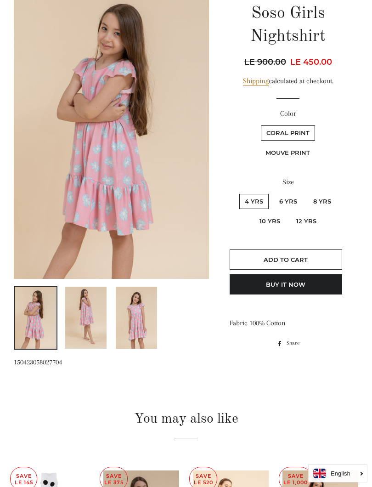 The image size is (372, 487). What do you see at coordinates (288, 114) in the screenshot?
I see `label: Color` at bounding box center [288, 114].